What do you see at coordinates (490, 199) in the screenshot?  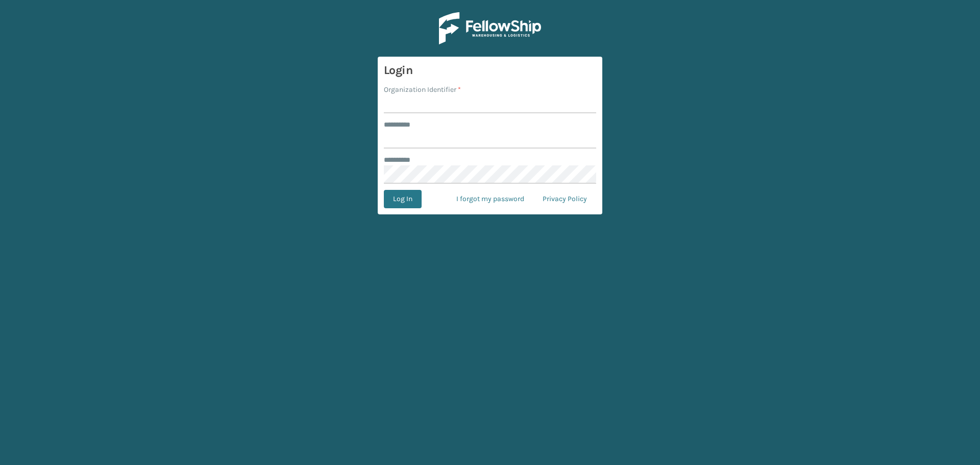 I see `a: I forgot my password` at bounding box center [490, 199].